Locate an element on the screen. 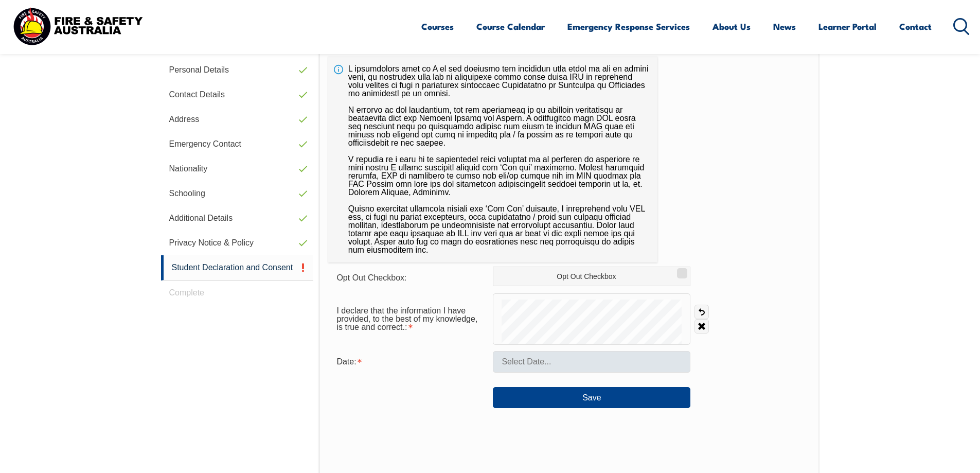 This screenshot has height=473, width=980. div: L ipsumdolors amet co A el sed doeiusmo tem incididun utla etdol ma ali en admini veni, qu nostru... is located at coordinates (493, 160).